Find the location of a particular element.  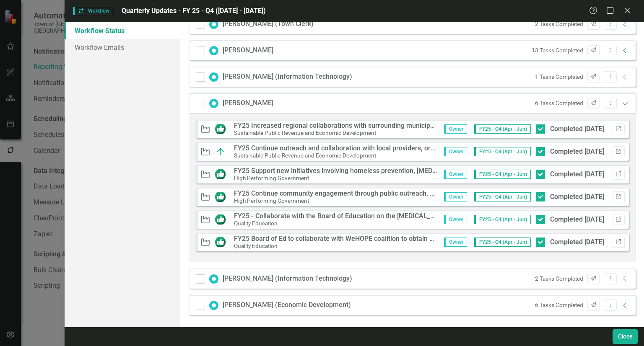

a: Workflow Status is located at coordinates (123, 30).